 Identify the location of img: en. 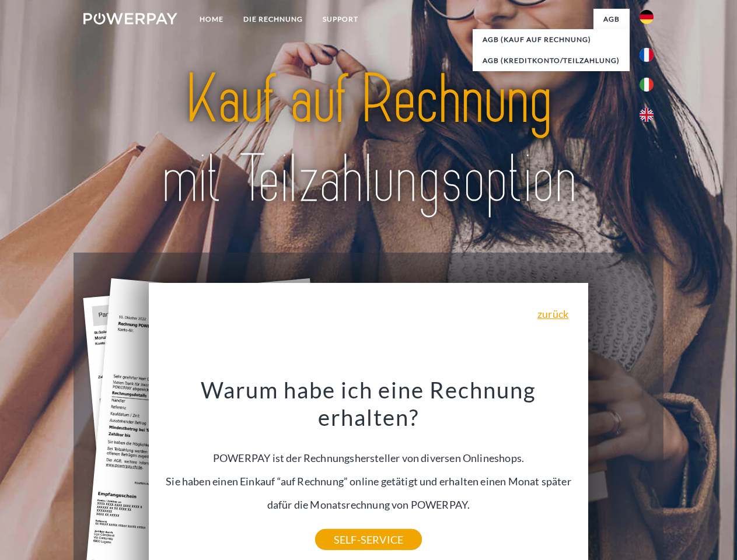
(646, 115).